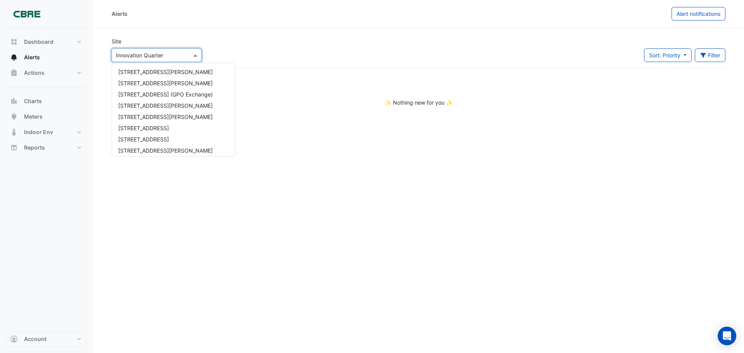 The image size is (744, 353). What do you see at coordinates (14, 101) in the screenshot?
I see `app-icon: Charts` at bounding box center [14, 101].